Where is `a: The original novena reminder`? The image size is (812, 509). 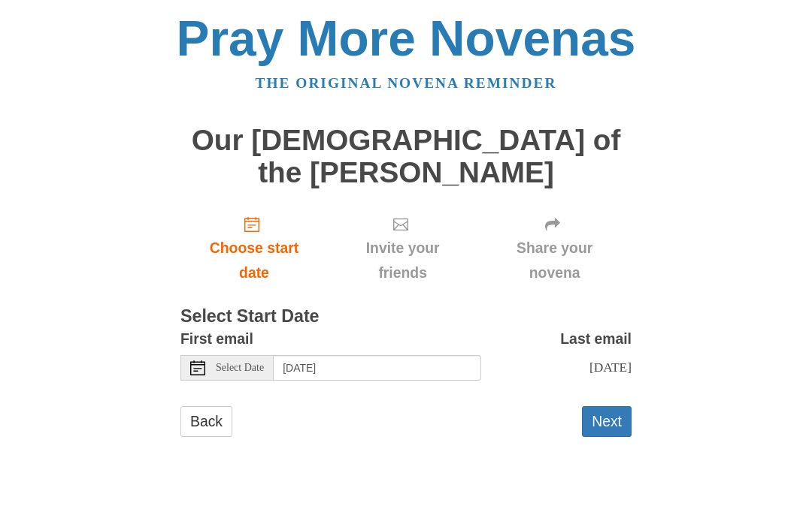
a: The original novena reminder is located at coordinates (406, 83).